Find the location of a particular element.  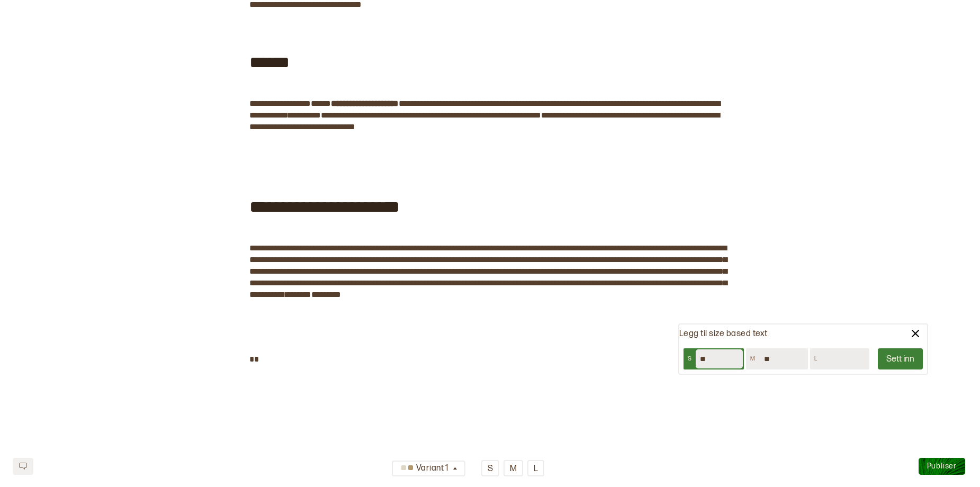

button: S is located at coordinates (491, 468).